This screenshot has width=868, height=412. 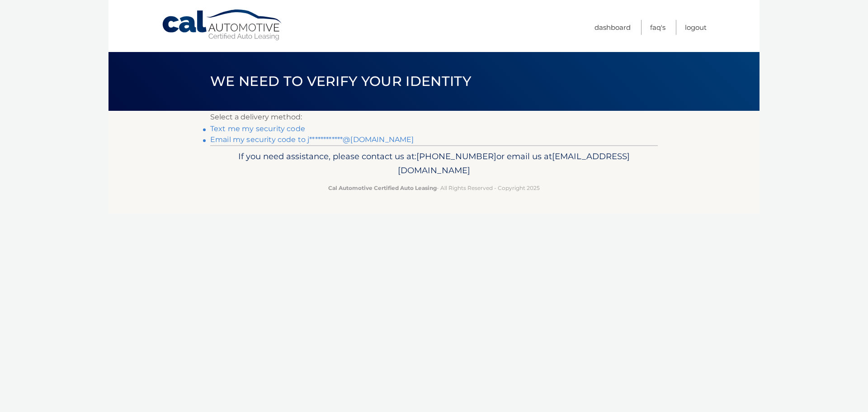 I want to click on a: Cal Automotive, so click(x=222, y=25).